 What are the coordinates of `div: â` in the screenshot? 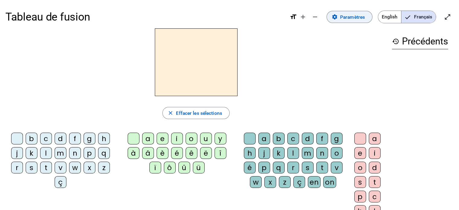 It's located at (148, 153).